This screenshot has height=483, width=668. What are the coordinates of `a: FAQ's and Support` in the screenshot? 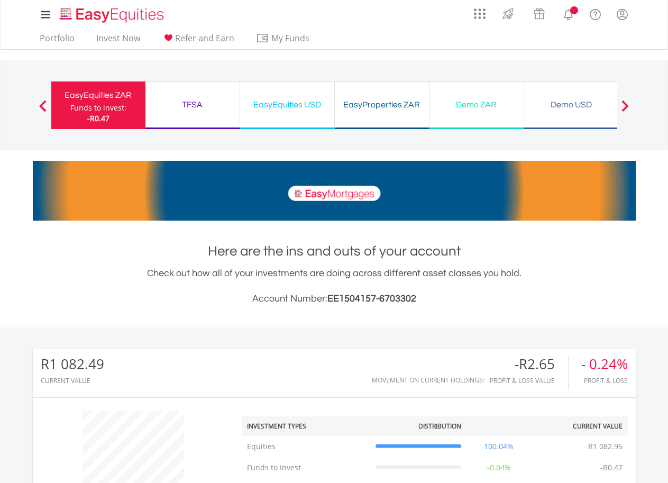 It's located at (595, 13).